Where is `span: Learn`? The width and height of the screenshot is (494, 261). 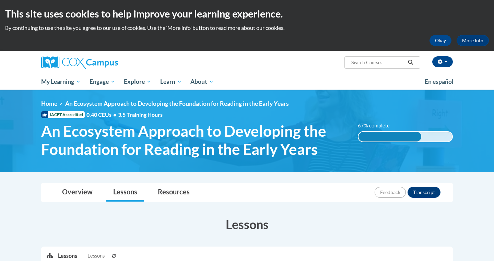 span: Learn is located at coordinates (171, 82).